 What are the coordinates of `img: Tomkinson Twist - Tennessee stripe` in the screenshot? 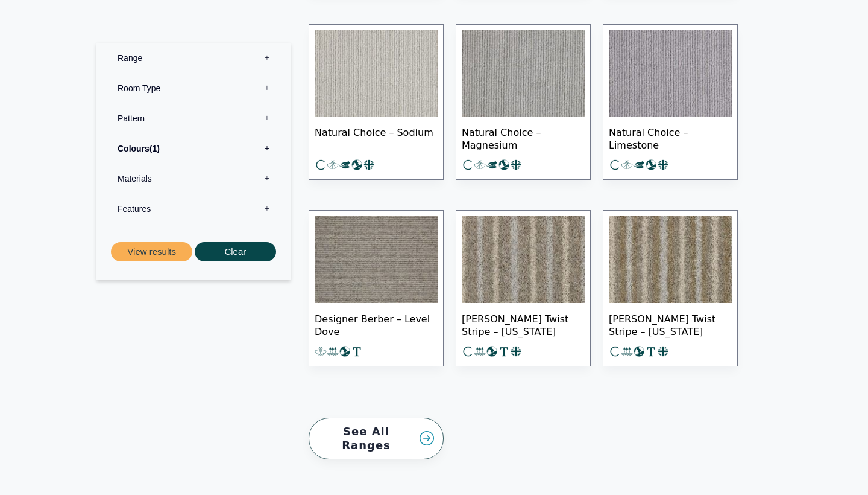 It's located at (524, 259).